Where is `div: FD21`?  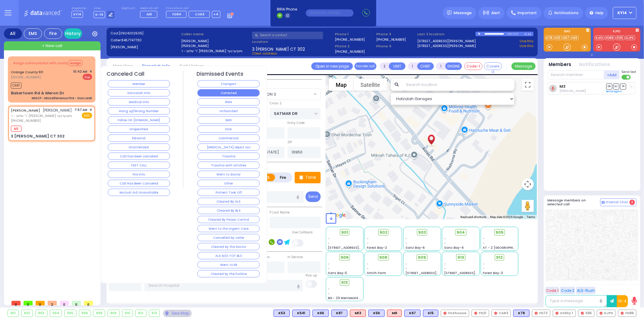
div: FD21 is located at coordinates (480, 313).